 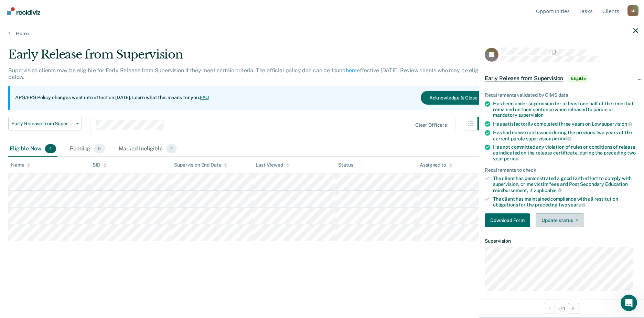 I want to click on div: The client has maintained compliance with all restitution obligations for the preceding two, so click(x=565, y=202).